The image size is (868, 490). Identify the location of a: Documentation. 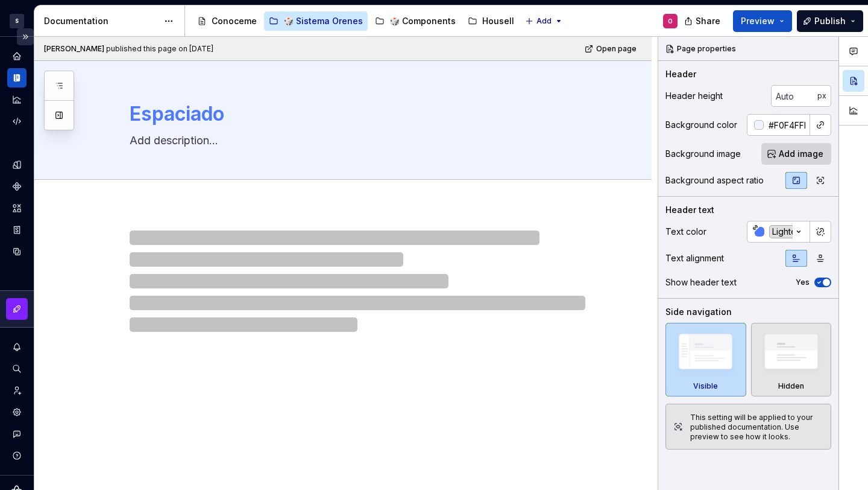
(17, 78).